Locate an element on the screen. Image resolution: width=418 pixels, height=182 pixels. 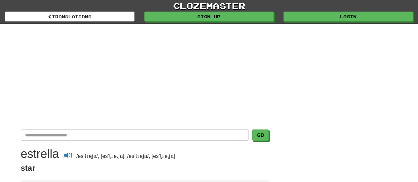
button: Play audio estrella is located at coordinates (68, 156).